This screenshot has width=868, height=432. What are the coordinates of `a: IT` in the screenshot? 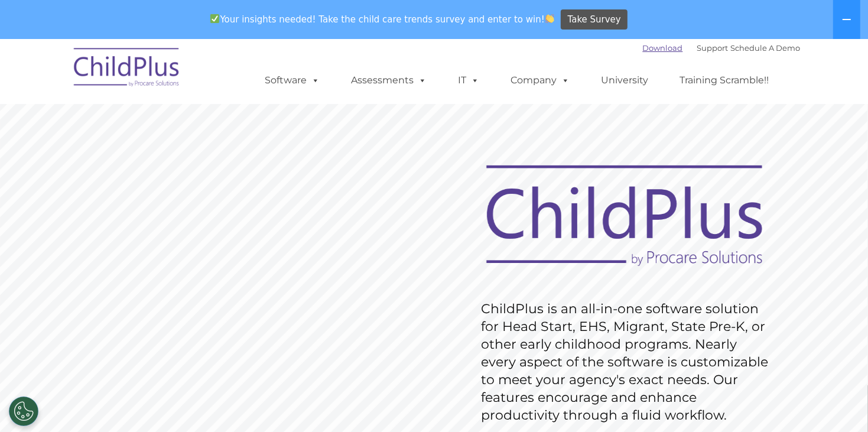 It's located at (469, 80).